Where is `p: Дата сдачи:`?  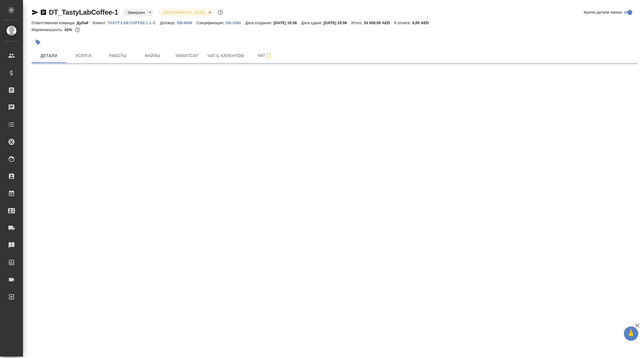 p: Дата сдачи: is located at coordinates (312, 22).